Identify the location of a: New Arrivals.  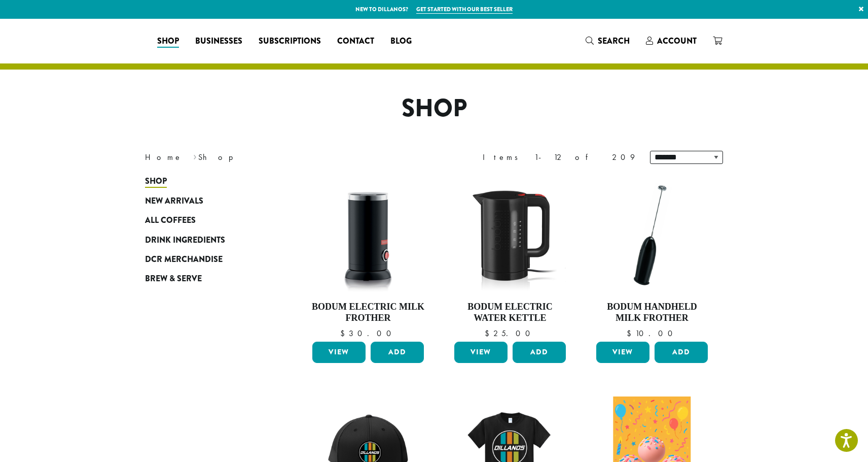
(206, 201).